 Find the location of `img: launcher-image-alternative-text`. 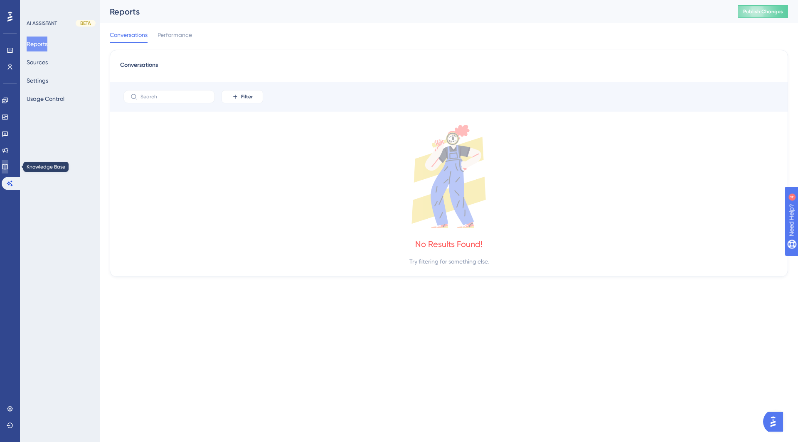

img: launcher-image-alternative-text is located at coordinates (10, 12).